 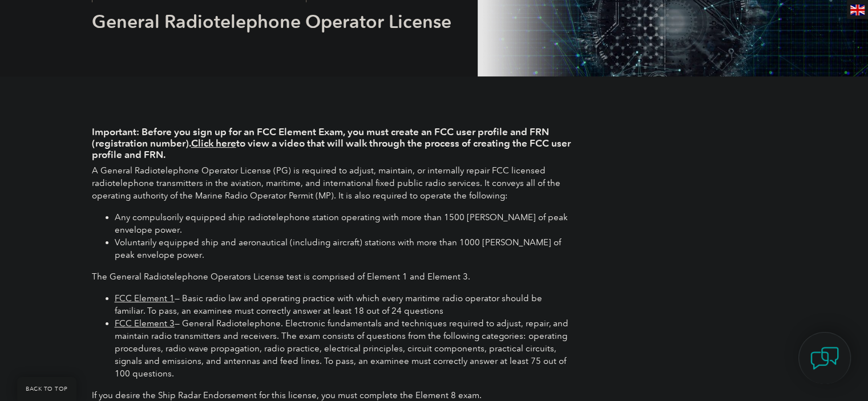 I want to click on a: FCC Element 3, so click(x=144, y=323).